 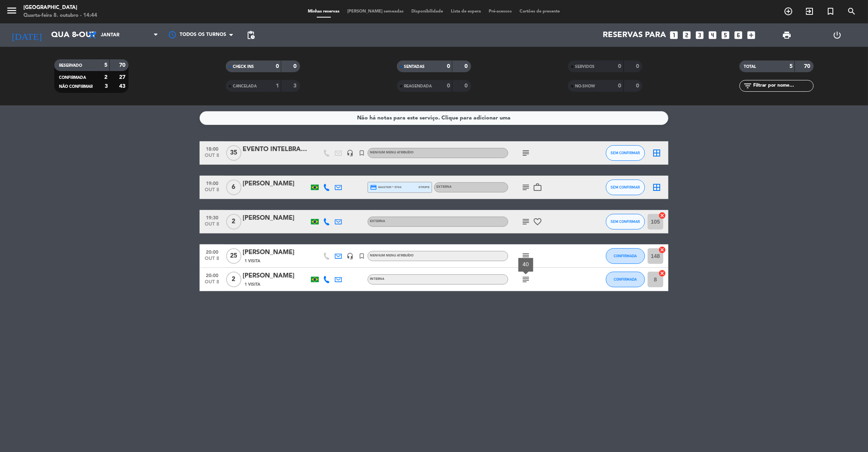 I want to click on i: work_outline, so click(x=537, y=187).